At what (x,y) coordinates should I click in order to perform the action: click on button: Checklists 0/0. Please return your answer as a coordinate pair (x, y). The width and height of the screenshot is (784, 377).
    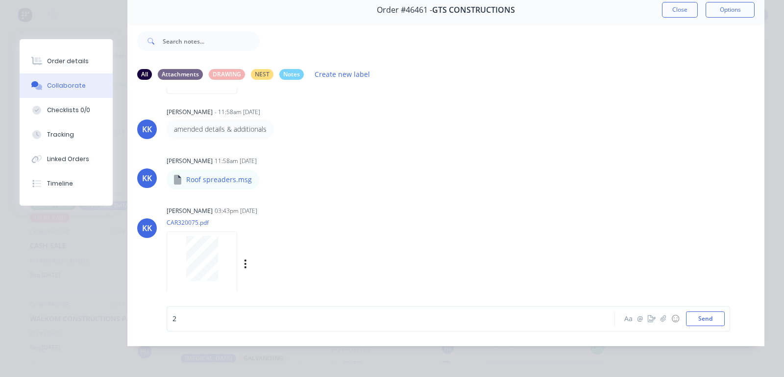
    Looking at the image, I should click on (66, 110).